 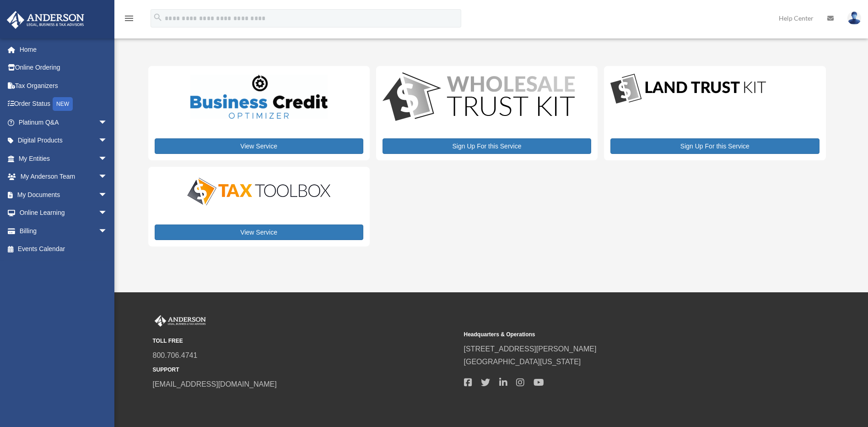 I want to click on a: Online Ordering, so click(x=64, y=68).